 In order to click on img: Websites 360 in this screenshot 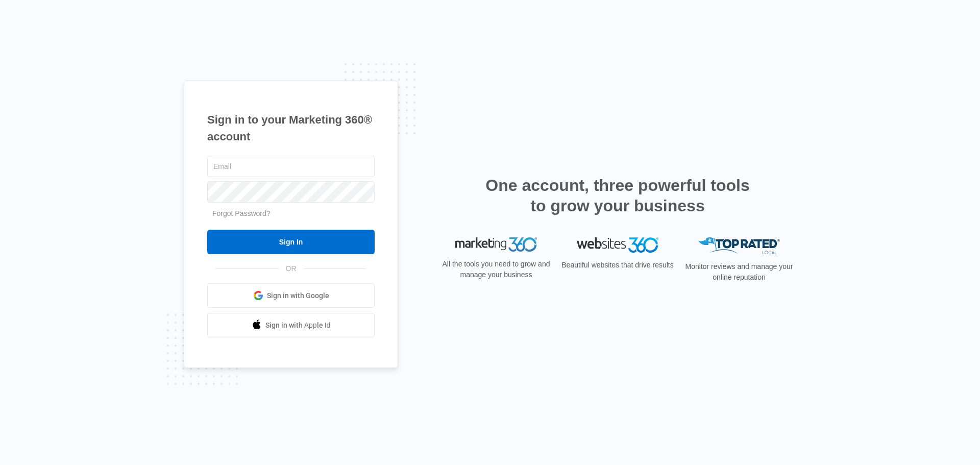, I will do `click(617, 244)`.